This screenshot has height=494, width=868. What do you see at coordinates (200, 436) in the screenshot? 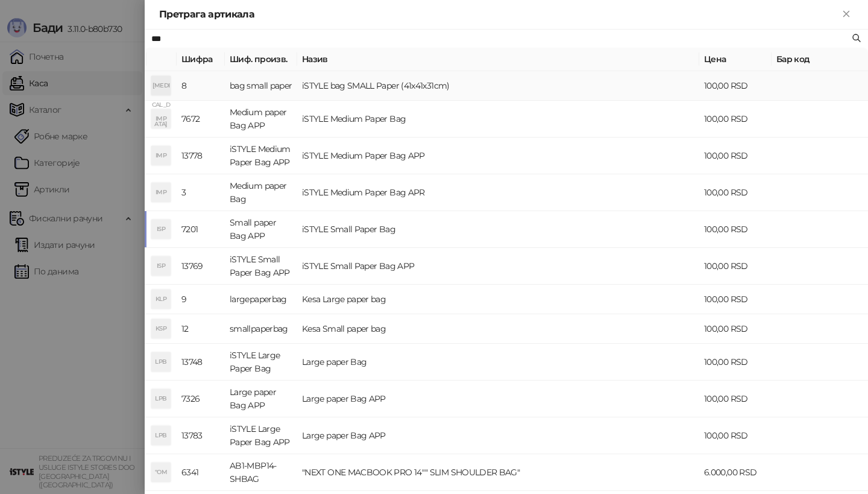
I see `td: 13783` at bounding box center [200, 436].